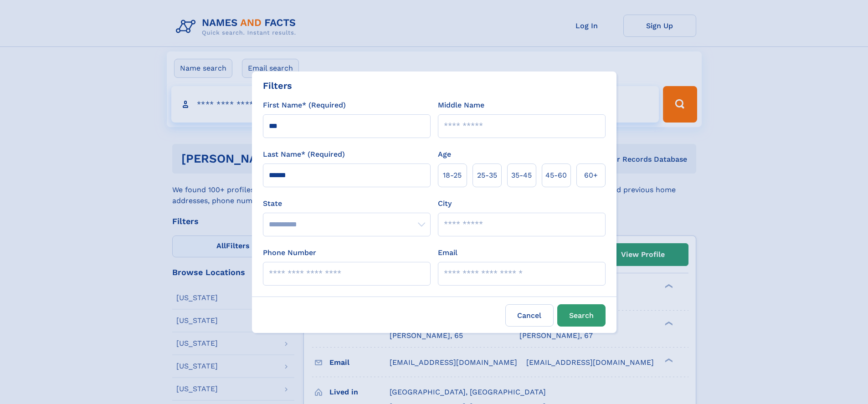 This screenshot has width=868, height=404. What do you see at coordinates (304, 106) in the screenshot?
I see `label: First Name* (Required)` at bounding box center [304, 106].